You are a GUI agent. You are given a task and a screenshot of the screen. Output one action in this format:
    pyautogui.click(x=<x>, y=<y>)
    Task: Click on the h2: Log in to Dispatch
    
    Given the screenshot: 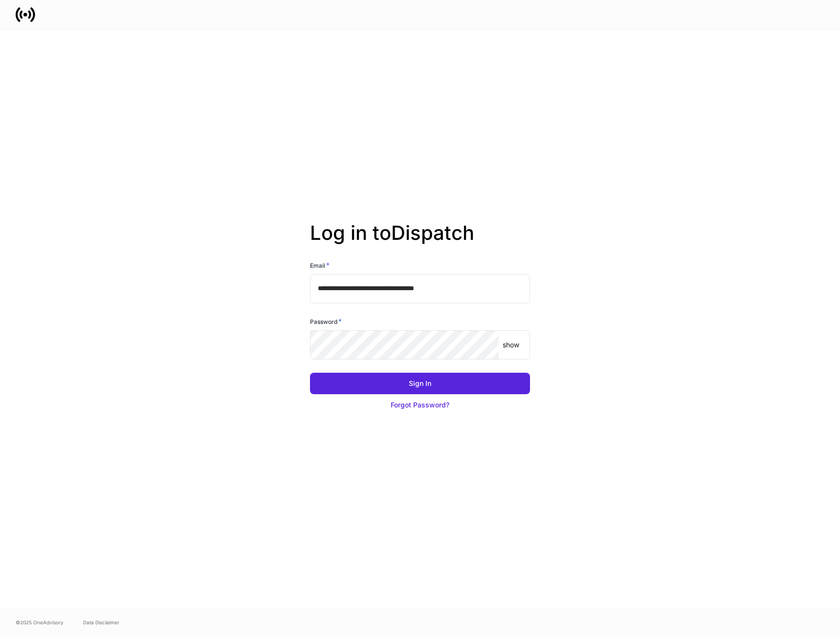 What is the action you would take?
    pyautogui.click(x=420, y=241)
    